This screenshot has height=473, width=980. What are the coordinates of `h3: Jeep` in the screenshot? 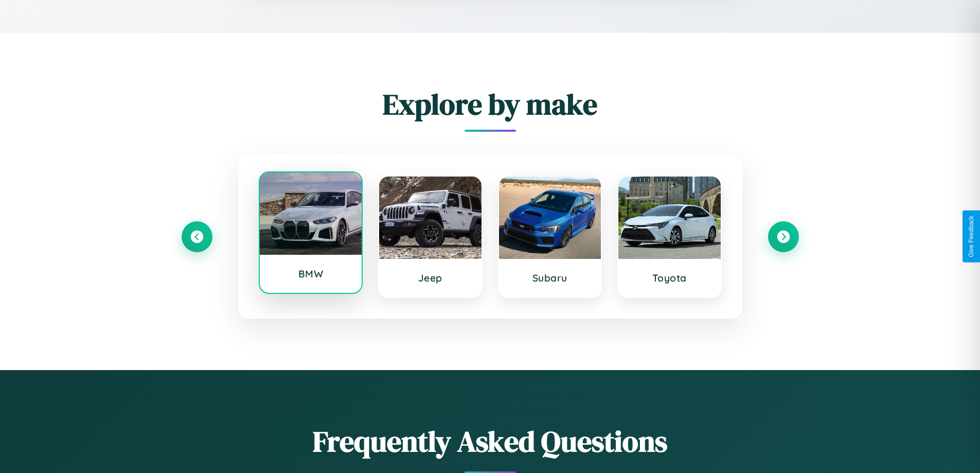 It's located at (430, 278).